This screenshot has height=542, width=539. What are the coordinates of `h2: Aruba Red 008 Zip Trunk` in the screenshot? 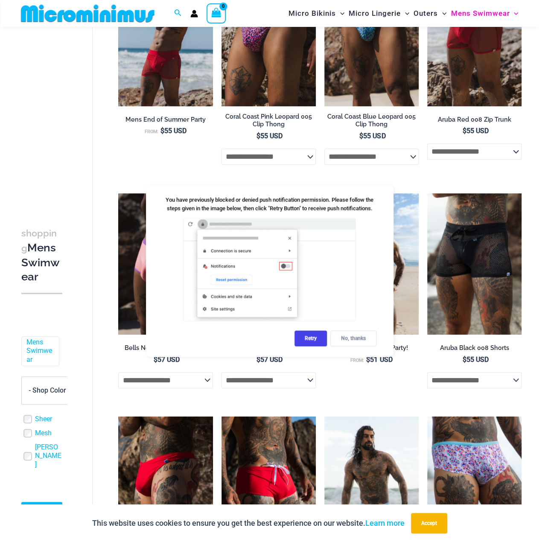 It's located at (474, 120).